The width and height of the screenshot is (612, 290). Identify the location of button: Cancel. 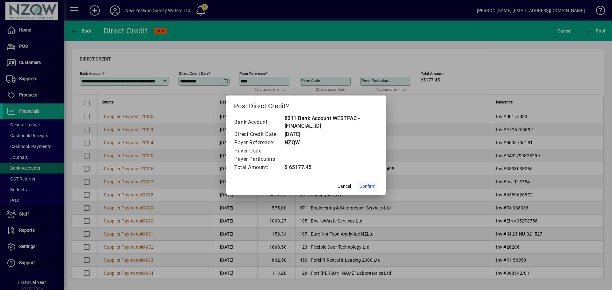
(344, 187).